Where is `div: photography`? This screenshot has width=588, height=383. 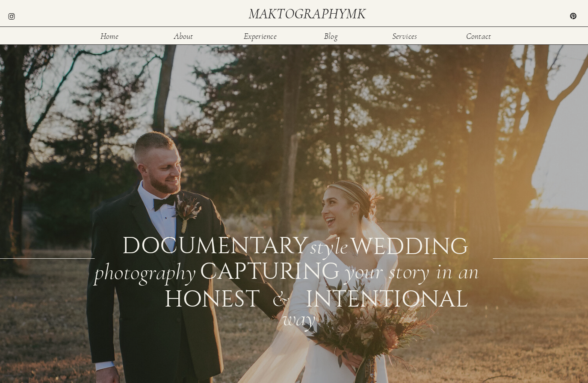
div: photography is located at coordinates (146, 271).